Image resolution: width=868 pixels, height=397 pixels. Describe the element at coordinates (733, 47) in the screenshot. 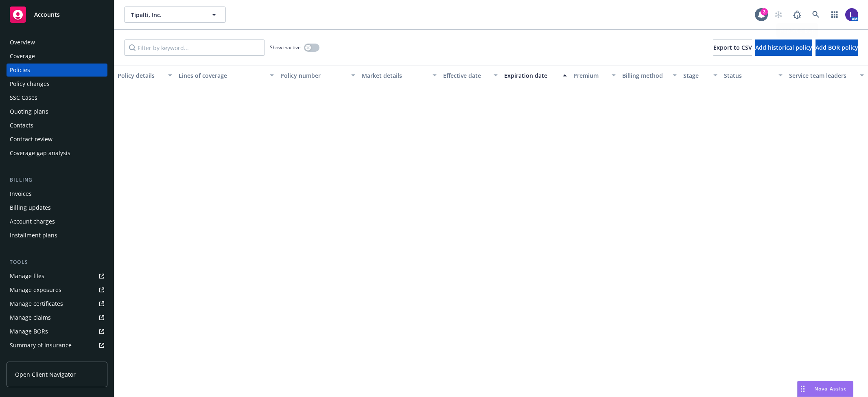

I see `button: Export to CSV` at that location.